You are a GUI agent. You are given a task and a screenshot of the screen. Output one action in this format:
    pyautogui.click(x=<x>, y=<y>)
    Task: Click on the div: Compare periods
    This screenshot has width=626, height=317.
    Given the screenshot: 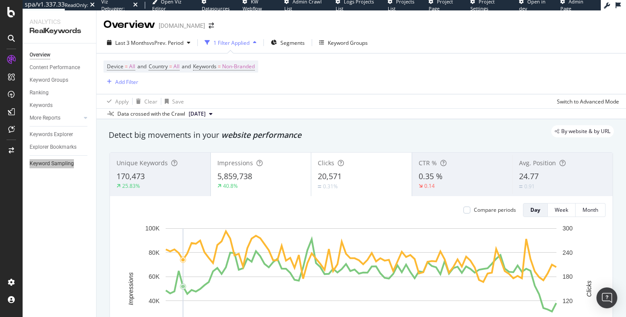 What is the action you would take?
    pyautogui.click(x=495, y=210)
    